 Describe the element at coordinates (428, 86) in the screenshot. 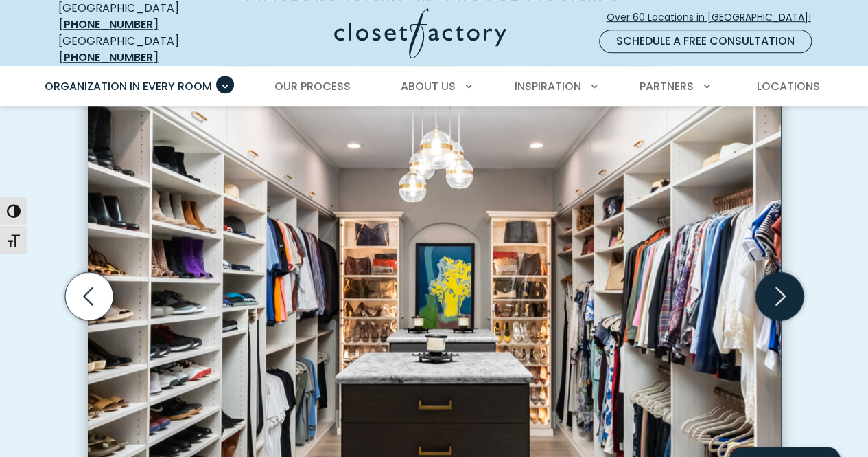

I see `span: About Us` at that location.